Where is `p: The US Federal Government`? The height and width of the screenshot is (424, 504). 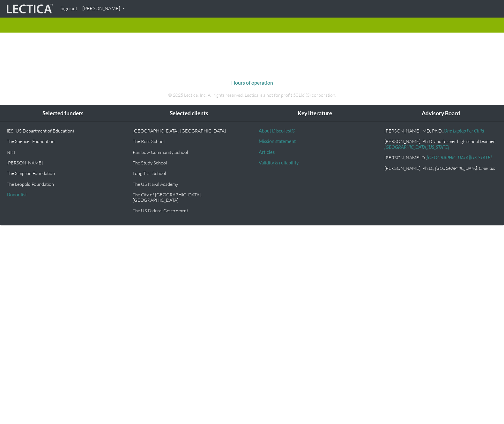 p: The US Federal Government is located at coordinates (189, 210).